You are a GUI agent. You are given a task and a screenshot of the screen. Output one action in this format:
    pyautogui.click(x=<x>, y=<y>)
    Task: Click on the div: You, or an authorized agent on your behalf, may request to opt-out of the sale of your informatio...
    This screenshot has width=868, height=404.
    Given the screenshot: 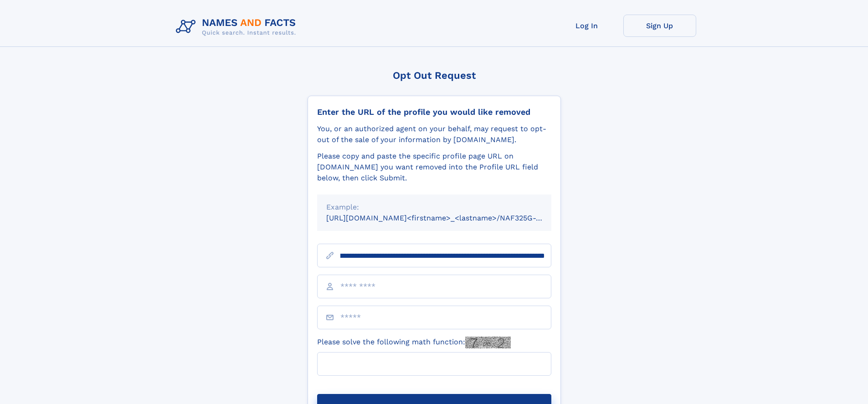 What is the action you would take?
    pyautogui.click(x=434, y=134)
    